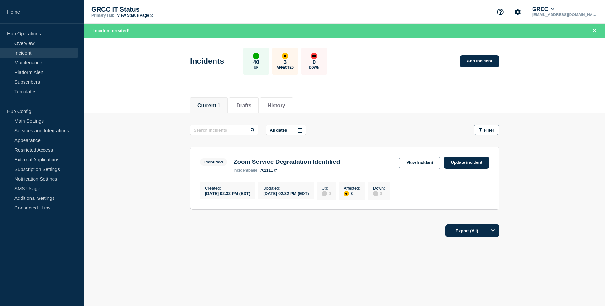  I want to click on div: 3, so click(352, 194).